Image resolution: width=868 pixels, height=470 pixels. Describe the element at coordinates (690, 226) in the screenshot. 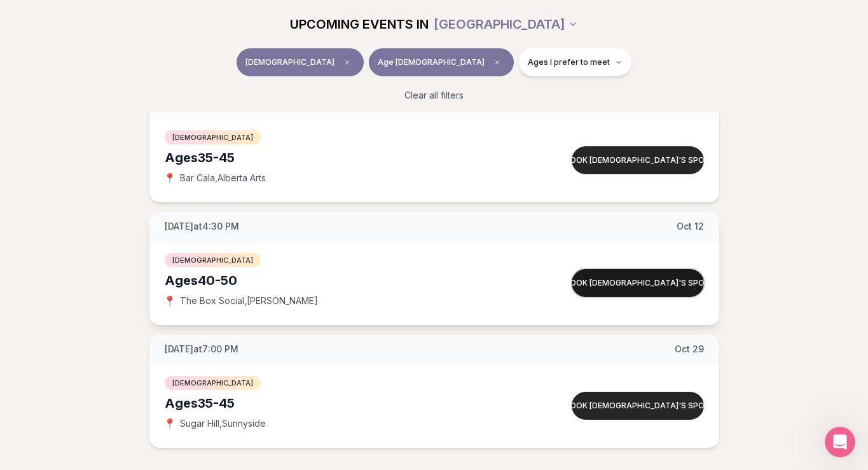

I see `span: Oct 12` at that location.